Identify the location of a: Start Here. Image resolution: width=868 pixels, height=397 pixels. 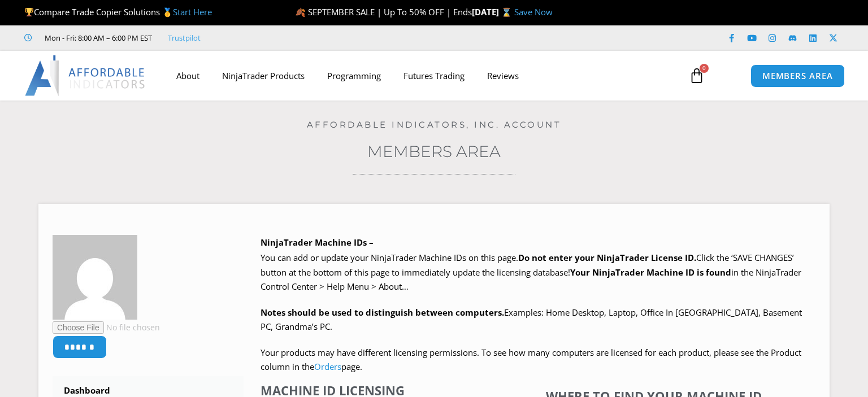
(192, 12).